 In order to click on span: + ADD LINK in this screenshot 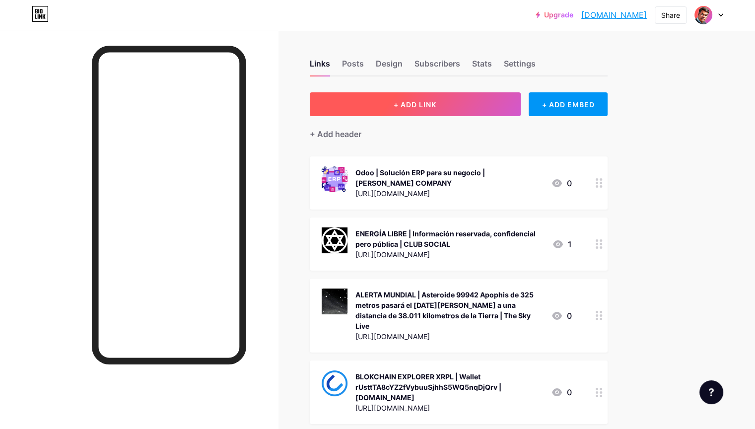, I will do `click(415, 104)`.